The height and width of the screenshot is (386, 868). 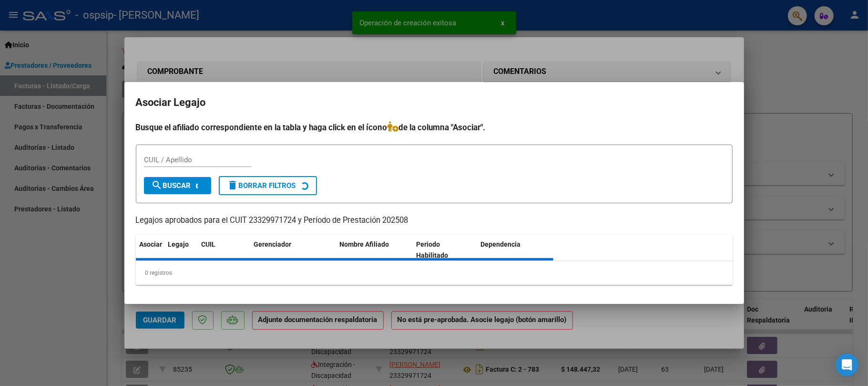 I want to click on mat-icon: search, so click(x=157, y=185).